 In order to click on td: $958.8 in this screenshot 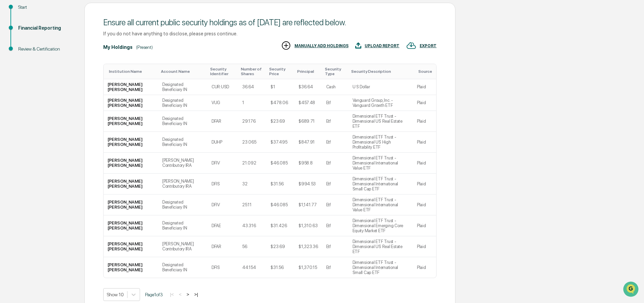, I will do `click(308, 163)`.